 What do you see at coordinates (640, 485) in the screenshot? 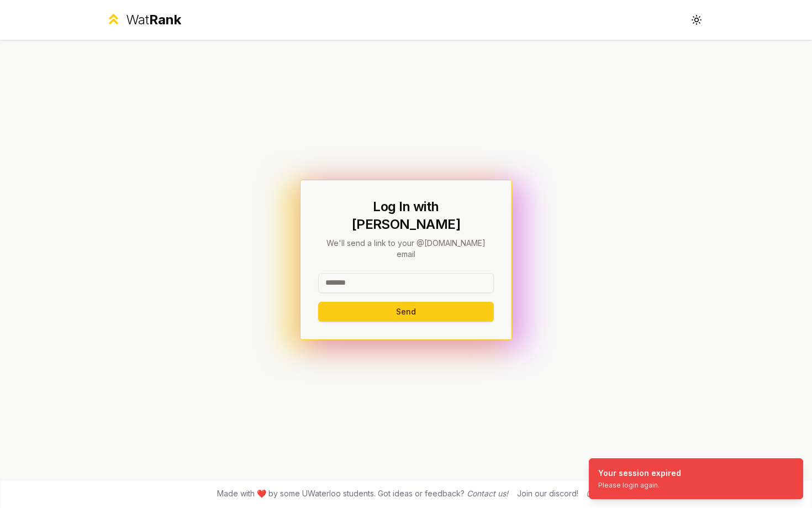
I see `div: Please login again.` at bounding box center [640, 485].